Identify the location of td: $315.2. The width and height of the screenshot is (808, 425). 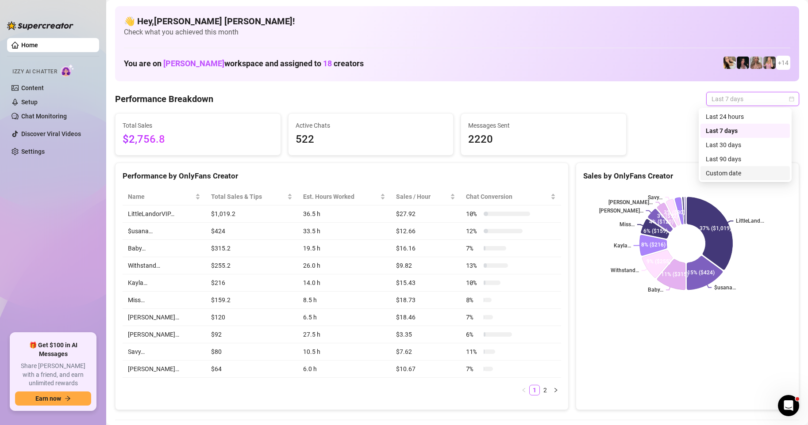
(252, 249).